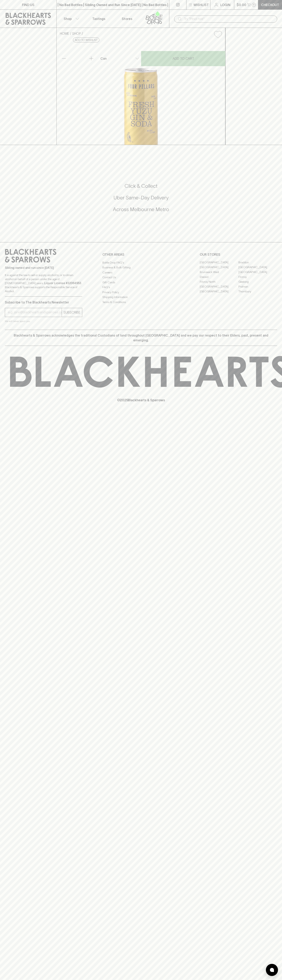  What do you see at coordinates (99, 18) in the screenshot?
I see `p: Tastings` at bounding box center [99, 18].